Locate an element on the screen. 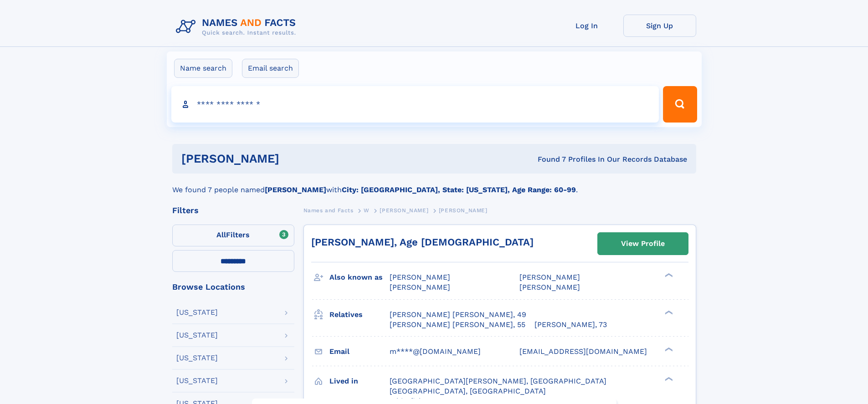 This screenshot has width=868, height=404. div: View Profile is located at coordinates (643, 244).